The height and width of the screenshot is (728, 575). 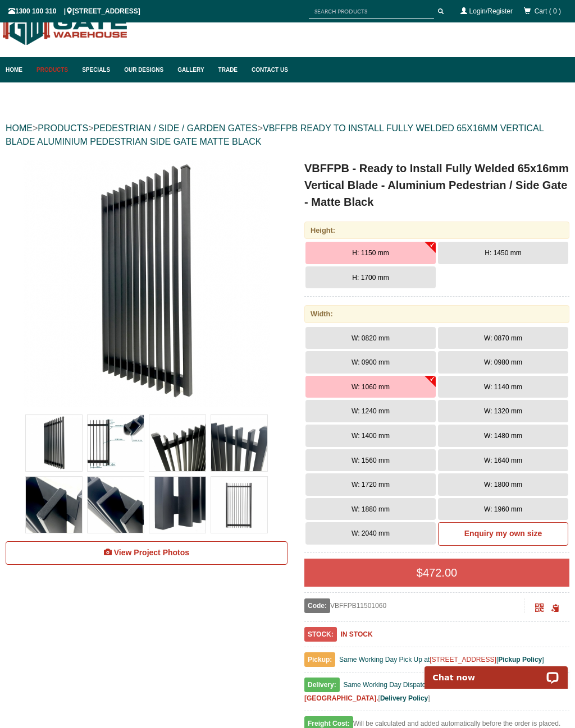 I want to click on button: W: 1640 mm, so click(x=503, y=461).